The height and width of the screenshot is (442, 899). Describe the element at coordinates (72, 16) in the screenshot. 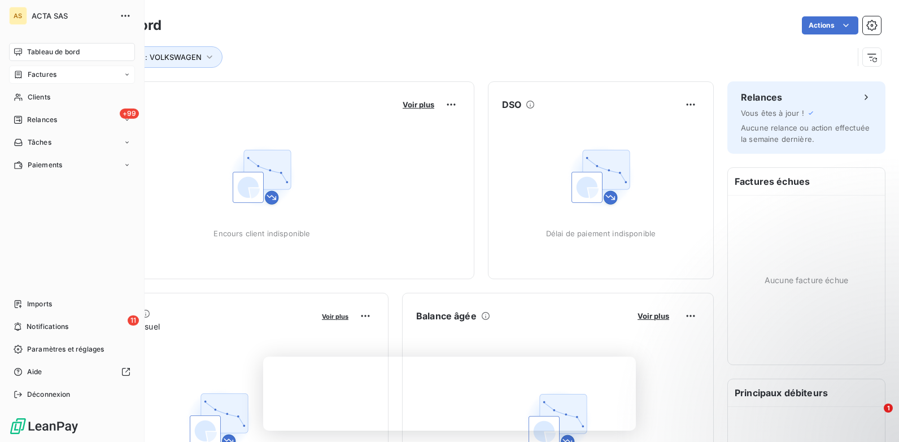

I see `span: ACTA SAS` at that location.